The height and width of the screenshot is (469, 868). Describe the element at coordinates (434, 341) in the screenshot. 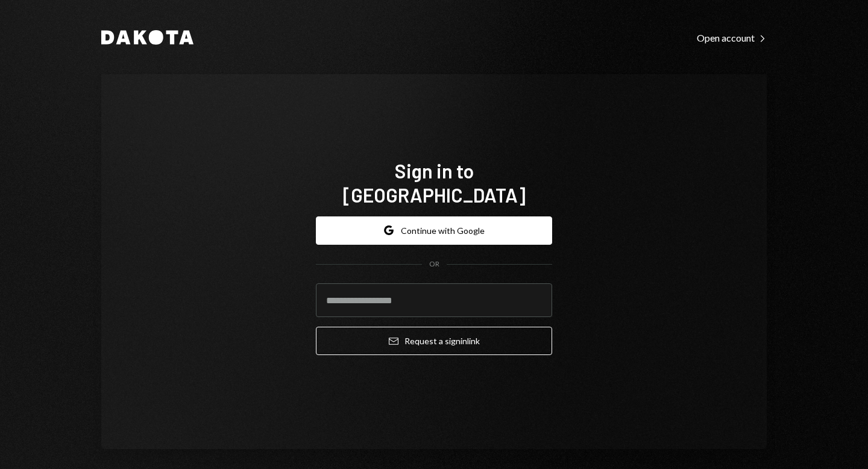

I see `button: Request a signinlink` at that location.